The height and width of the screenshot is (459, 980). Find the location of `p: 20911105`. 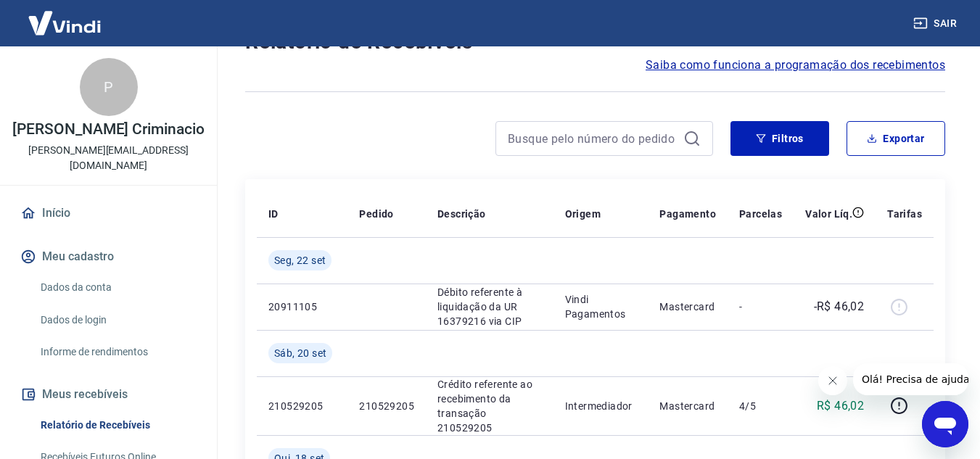

p: 20911105 is located at coordinates (302, 307).